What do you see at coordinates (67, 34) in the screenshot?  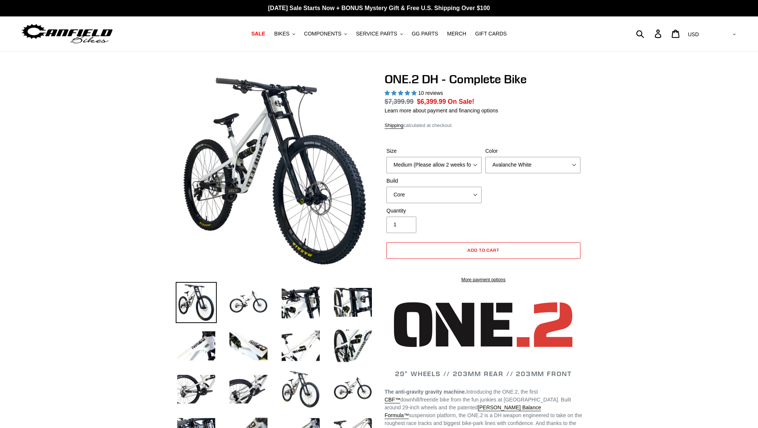 I see `img: Canfield Bikes` at bounding box center [67, 34].